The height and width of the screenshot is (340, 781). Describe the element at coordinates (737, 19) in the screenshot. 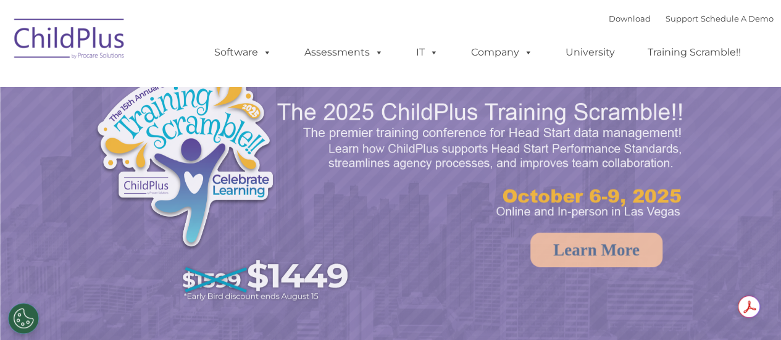

I see `a: Schedule A Demo` at that location.